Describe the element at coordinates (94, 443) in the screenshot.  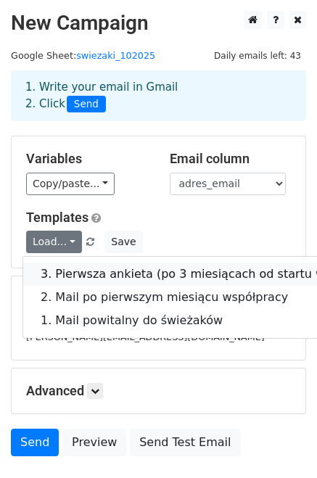
I see `a: Preview` at that location.